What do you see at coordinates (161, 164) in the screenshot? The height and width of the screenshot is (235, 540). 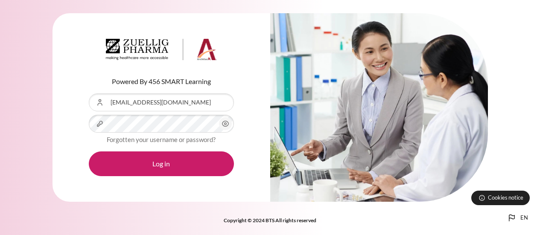 I see `button: Log in` at bounding box center [161, 164].